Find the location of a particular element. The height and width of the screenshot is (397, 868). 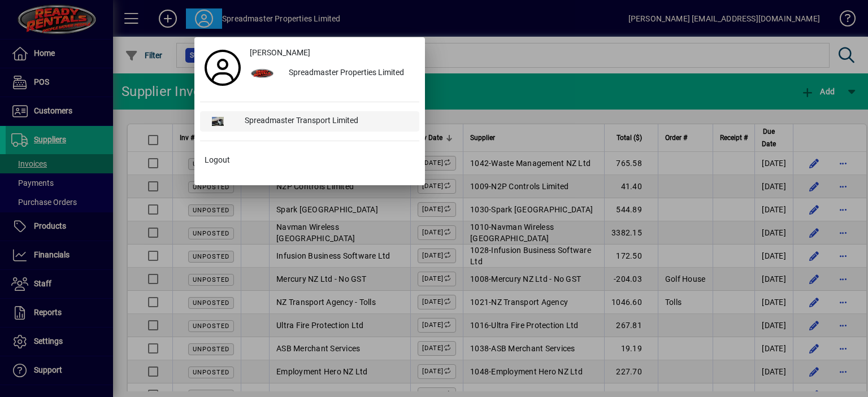

div: Spreadmaster Transport Limited is located at coordinates (327, 122).